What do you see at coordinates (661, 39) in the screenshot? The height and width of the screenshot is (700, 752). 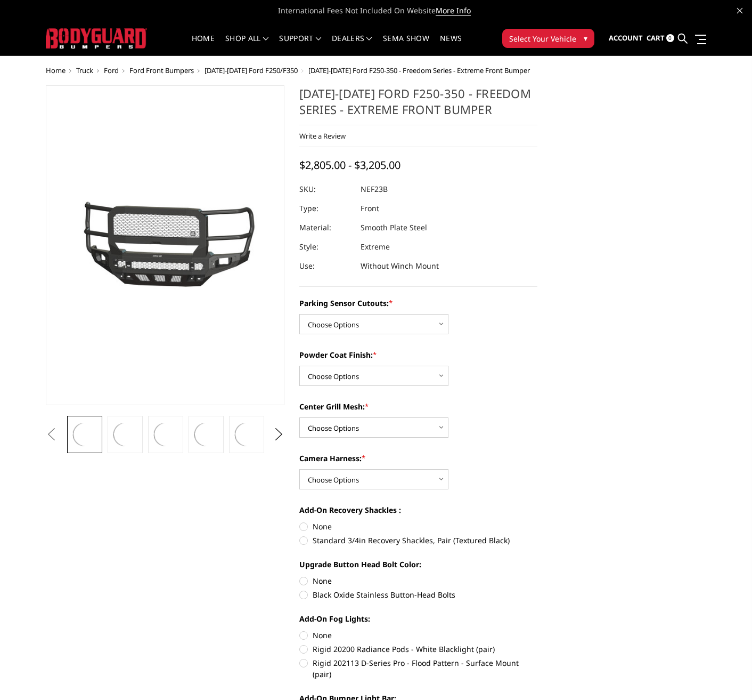 I see `a: Cart 0` at bounding box center [661, 39].